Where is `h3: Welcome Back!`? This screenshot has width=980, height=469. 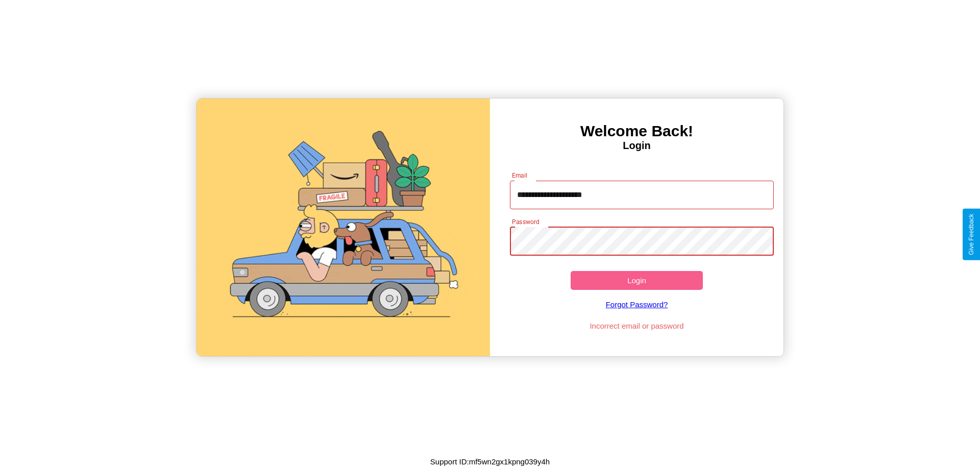 h3: Welcome Back! is located at coordinates (636, 131).